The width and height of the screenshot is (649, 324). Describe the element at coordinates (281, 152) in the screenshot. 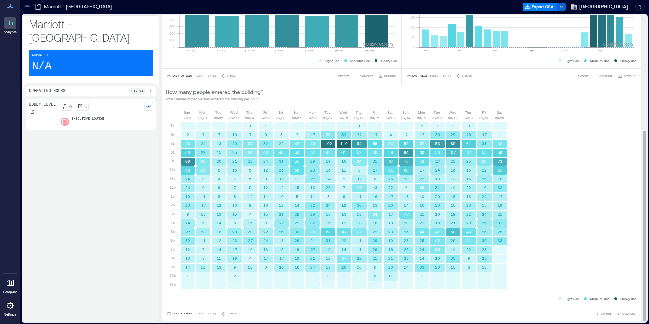

I see `text: 48` at that location.